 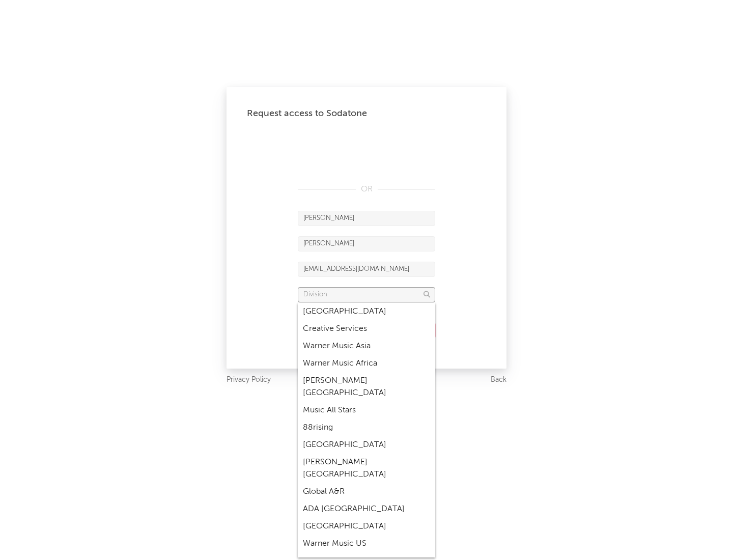 I want to click on div: Music All Stars, so click(x=366, y=410).